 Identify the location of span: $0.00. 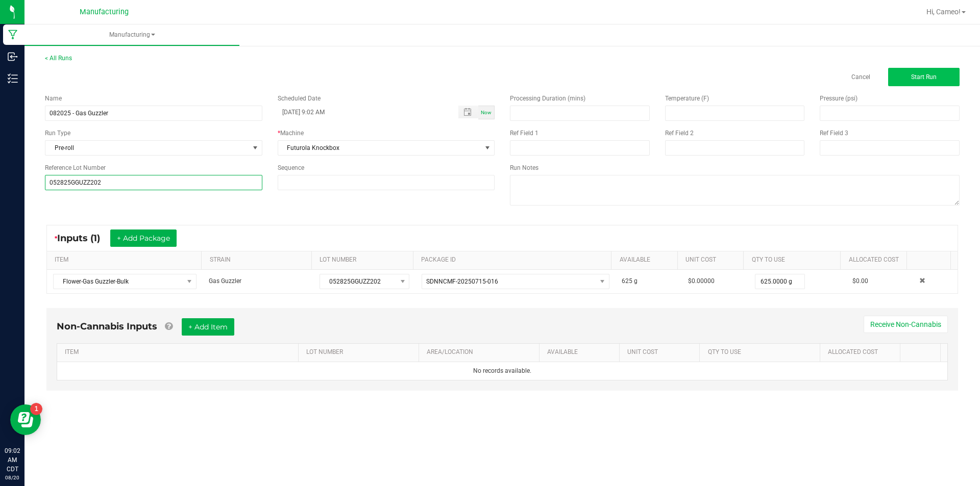
(860, 281).